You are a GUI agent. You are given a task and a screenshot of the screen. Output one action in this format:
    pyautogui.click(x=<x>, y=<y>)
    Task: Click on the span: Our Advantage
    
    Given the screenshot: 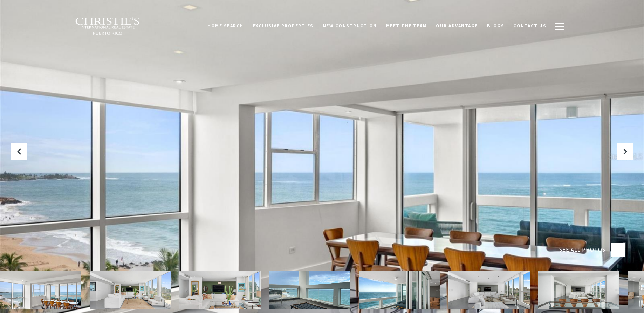 What is the action you would take?
    pyautogui.click(x=457, y=25)
    